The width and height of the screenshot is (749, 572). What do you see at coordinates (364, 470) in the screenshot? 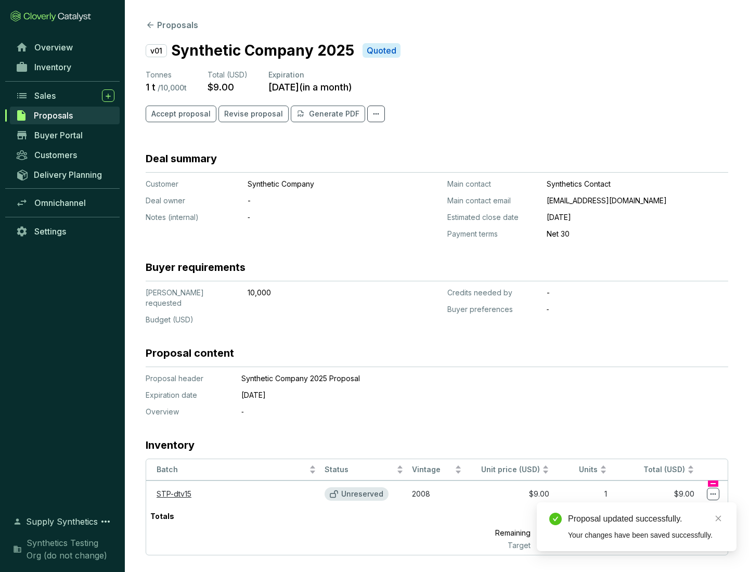
I see `th: Status` at bounding box center [364, 470].